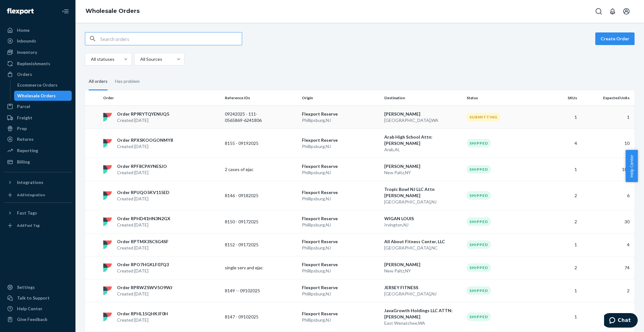  I want to click on p: Order RPTMX3SCSG4SF, so click(143, 241).